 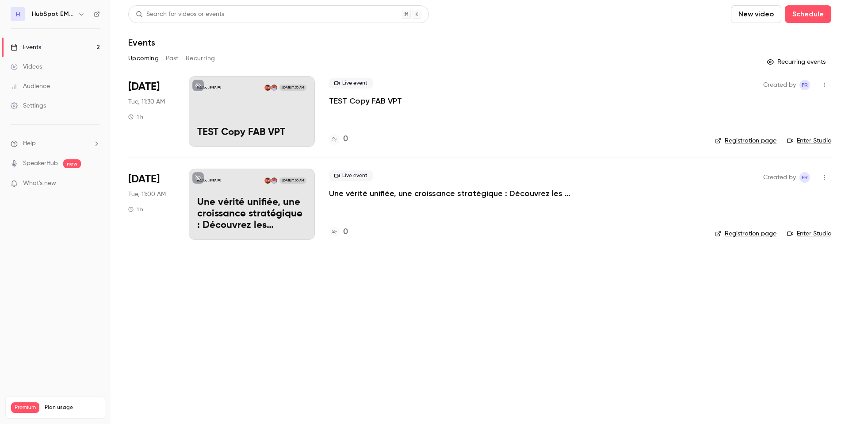 What do you see at coordinates (200, 58) in the screenshot?
I see `button: Recurring` at bounding box center [200, 58].